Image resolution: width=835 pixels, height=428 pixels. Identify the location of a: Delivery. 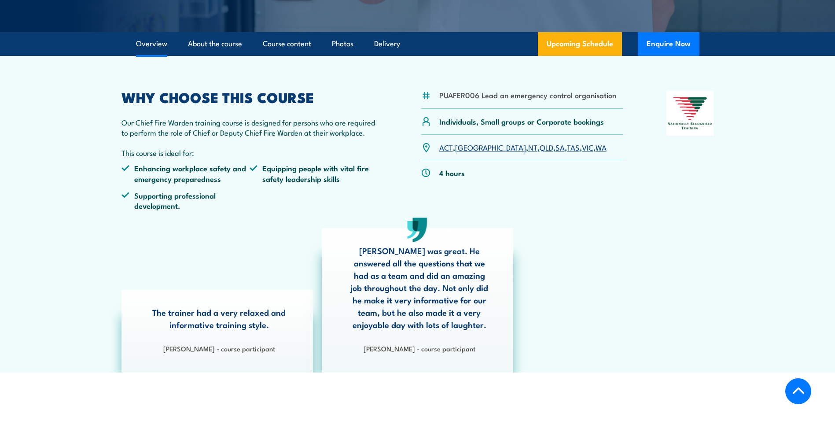
(387, 44).